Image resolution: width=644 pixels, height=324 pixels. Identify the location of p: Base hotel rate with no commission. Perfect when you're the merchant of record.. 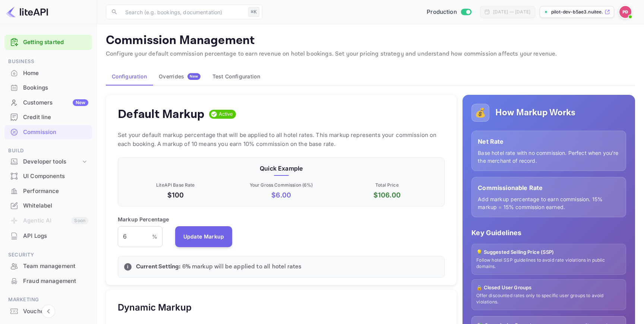
(548, 156).